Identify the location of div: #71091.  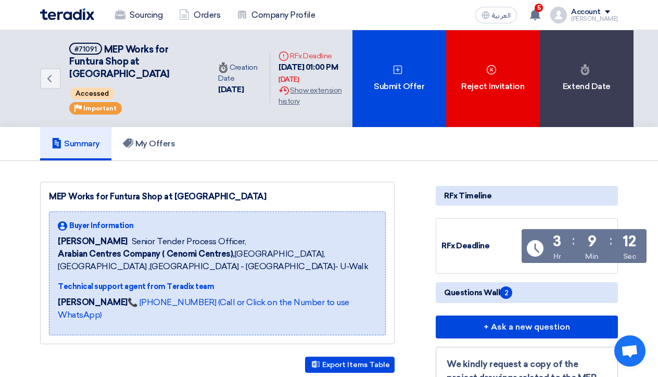
(85, 49).